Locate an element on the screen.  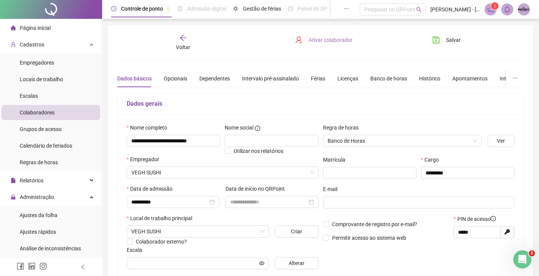
span: left is located at coordinates (83, 267).